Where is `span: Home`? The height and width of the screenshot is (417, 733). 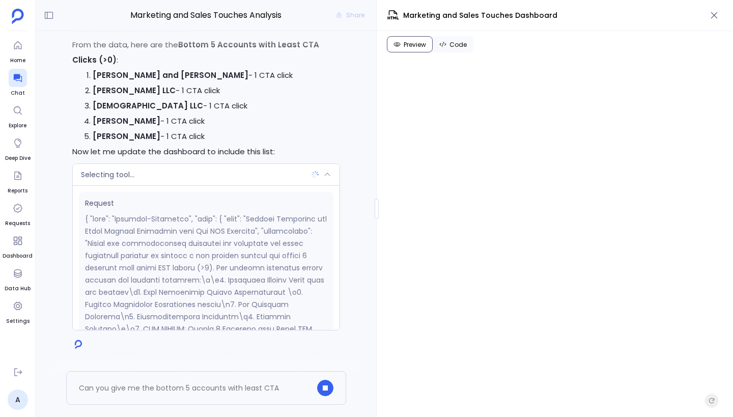
span: Home is located at coordinates (18, 61).